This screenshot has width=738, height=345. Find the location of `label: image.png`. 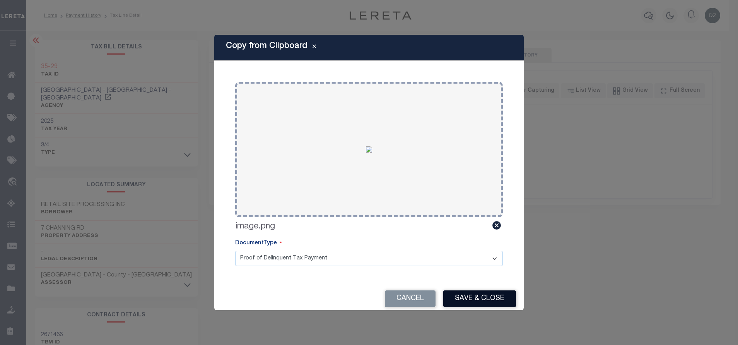

label: image.png is located at coordinates (255, 226).